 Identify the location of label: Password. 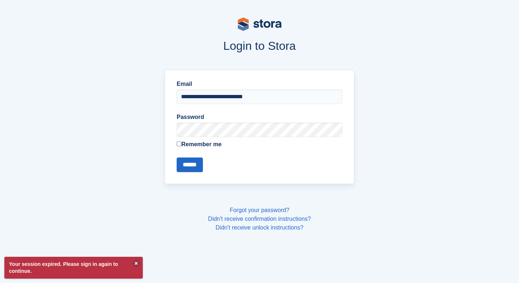
(259, 117).